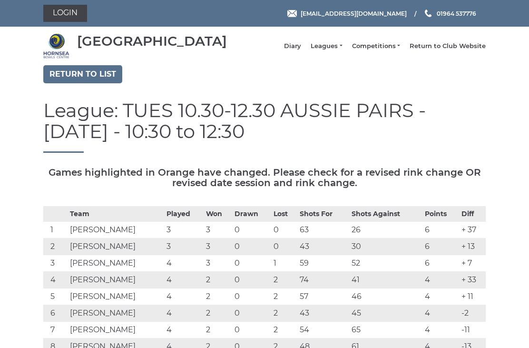 This screenshot has width=529, height=348. I want to click on th: Team, so click(116, 214).